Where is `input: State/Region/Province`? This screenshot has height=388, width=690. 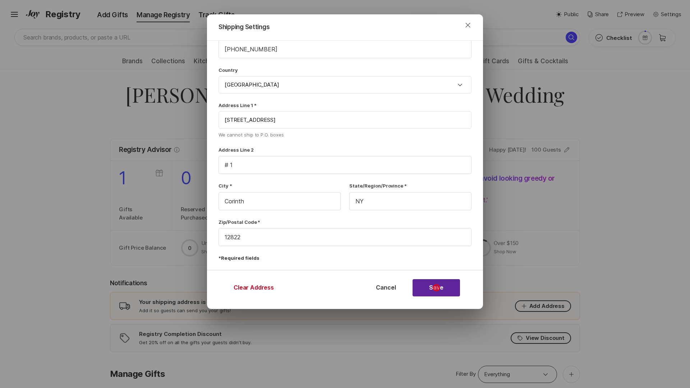 input: State/Region/Province is located at coordinates (411, 201).